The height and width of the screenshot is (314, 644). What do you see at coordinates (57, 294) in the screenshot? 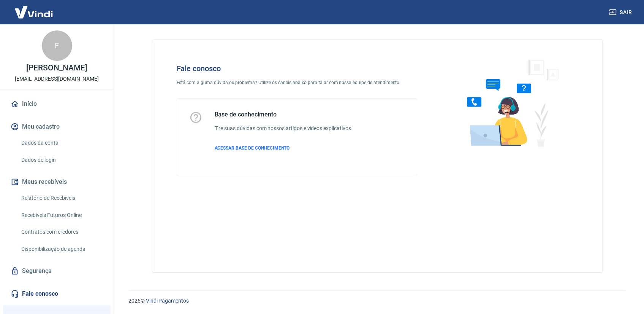
I see `a: Fale conosco` at bounding box center [57, 294].